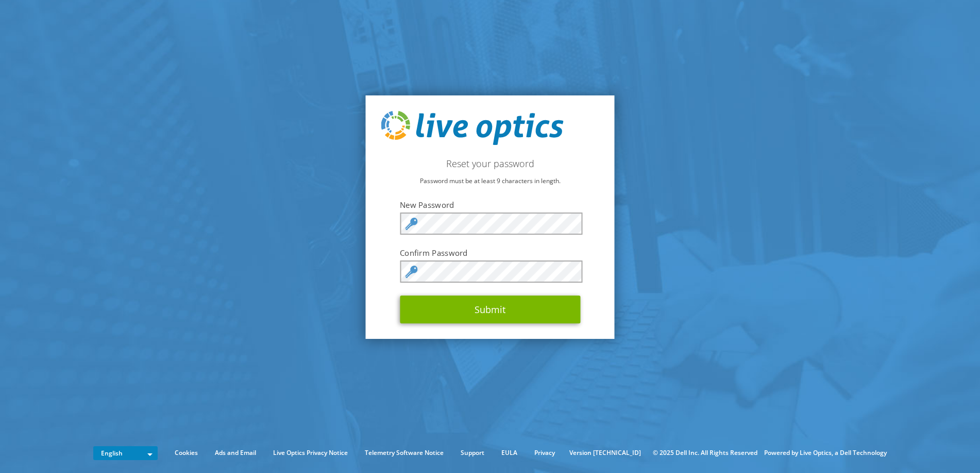 Image resolution: width=980 pixels, height=473 pixels. I want to click on a: Live Optics Privacy Notice, so click(310, 452).